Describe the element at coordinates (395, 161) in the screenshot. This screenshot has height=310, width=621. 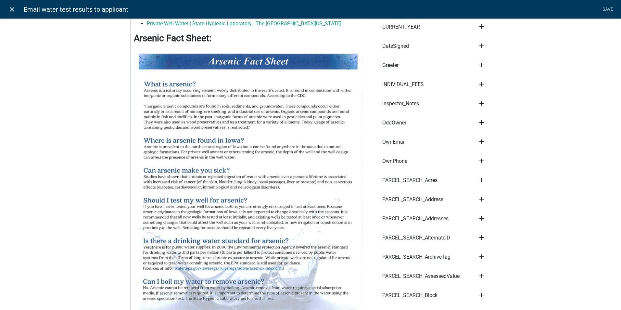
I see `span: OwnPhone` at that location.